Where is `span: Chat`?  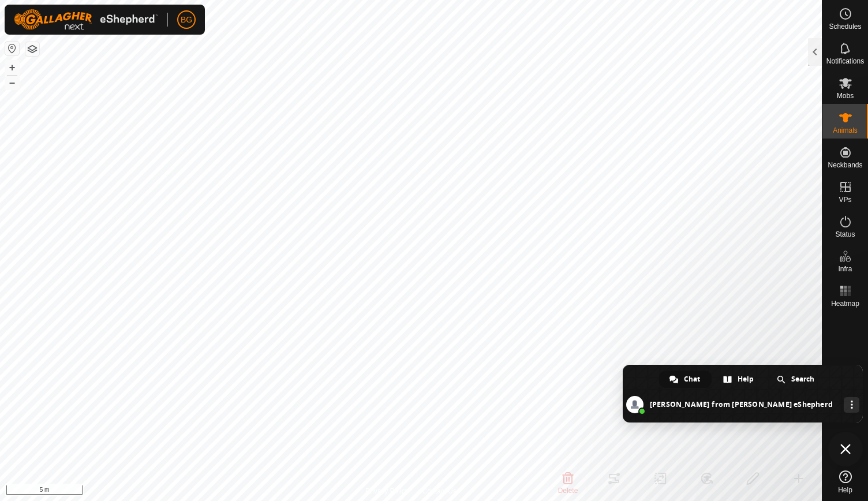
span: Chat is located at coordinates (692, 379).